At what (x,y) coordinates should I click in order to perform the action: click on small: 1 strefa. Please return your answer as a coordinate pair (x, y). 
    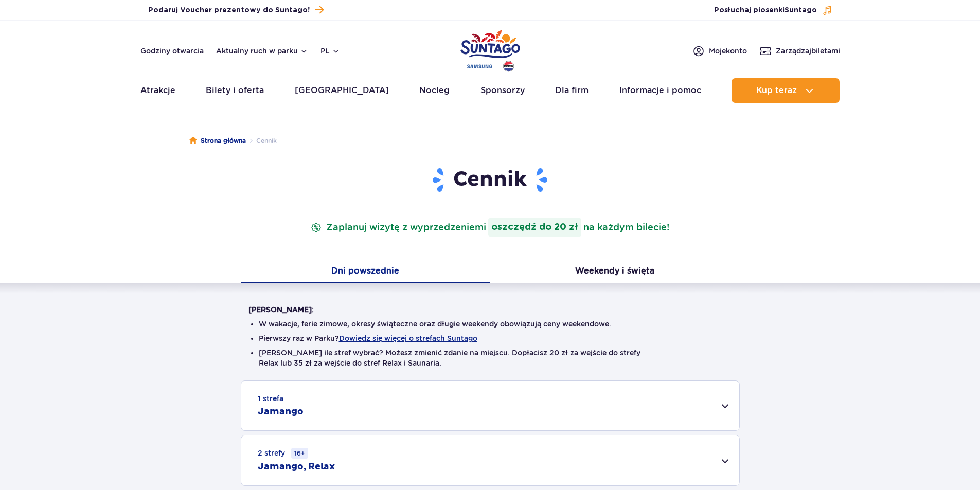
    Looking at the image, I should click on (270, 399).